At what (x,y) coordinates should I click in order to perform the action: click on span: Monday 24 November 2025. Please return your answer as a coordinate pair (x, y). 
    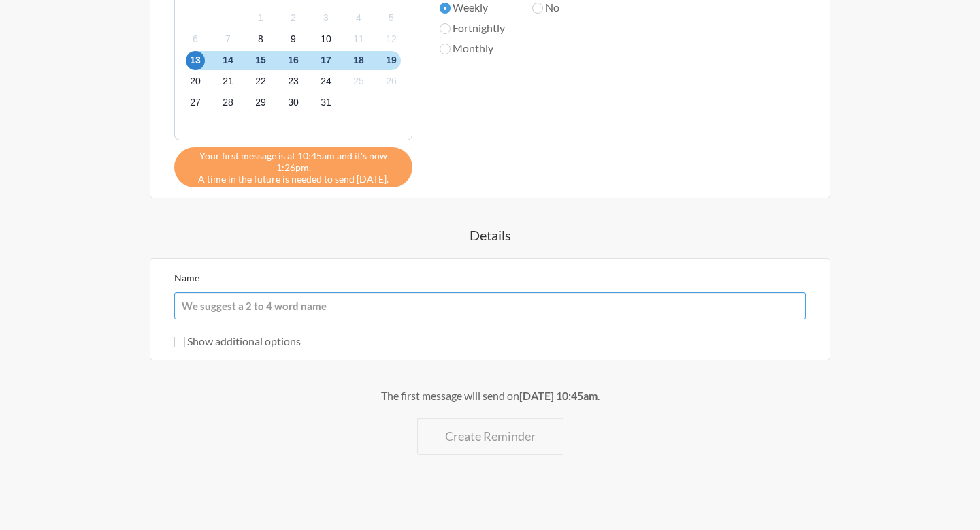
    Looking at the image, I should click on (326, 82).